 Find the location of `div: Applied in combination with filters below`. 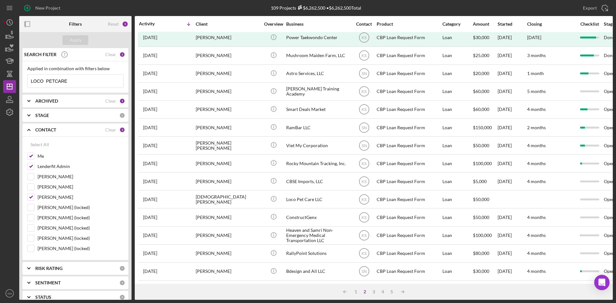

div: Applied in combination with filters below is located at coordinates (75, 69).